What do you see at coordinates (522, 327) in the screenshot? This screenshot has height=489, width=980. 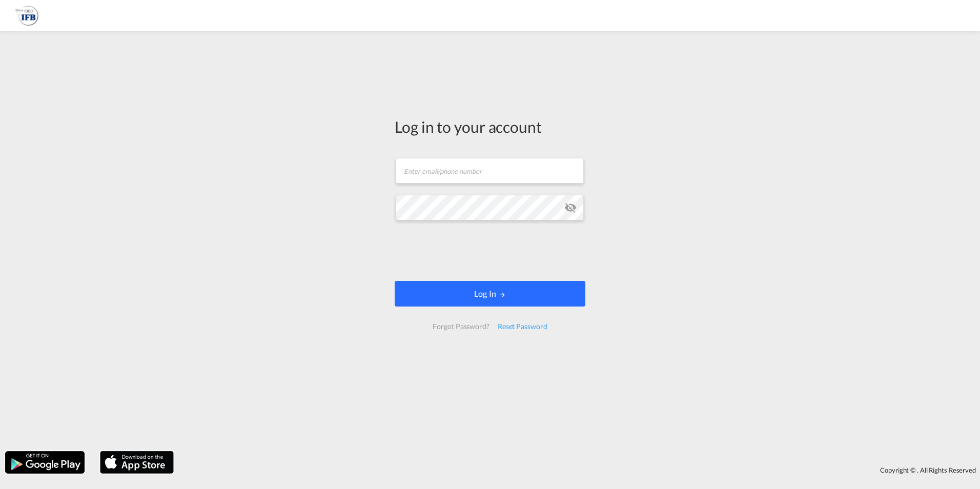 I see `div: Reset Password` at bounding box center [522, 327].